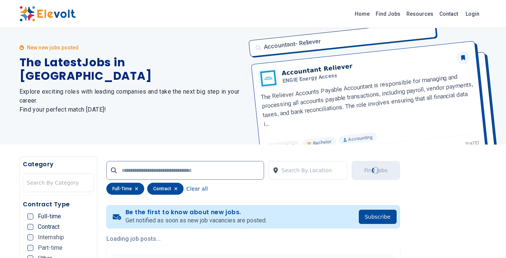 The width and height of the screenshot is (506, 258). What do you see at coordinates (51, 237) in the screenshot?
I see `span: Internship` at bounding box center [51, 237].